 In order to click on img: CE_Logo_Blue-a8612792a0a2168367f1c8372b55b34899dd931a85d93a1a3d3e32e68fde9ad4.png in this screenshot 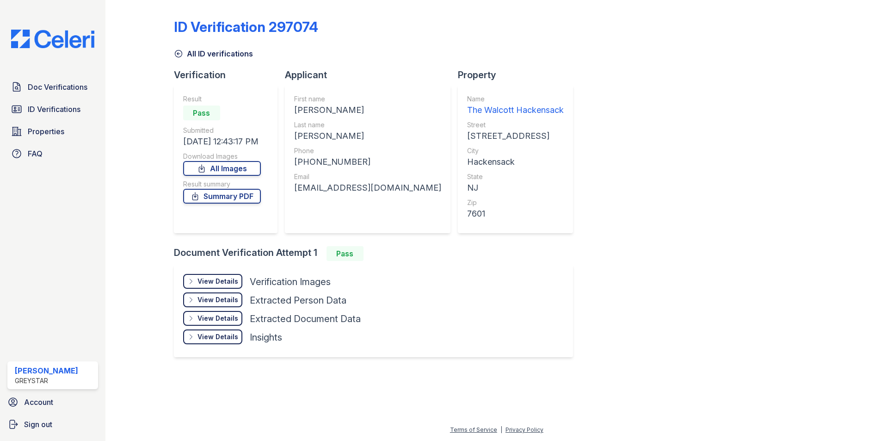, I will do `click(53, 39)`.